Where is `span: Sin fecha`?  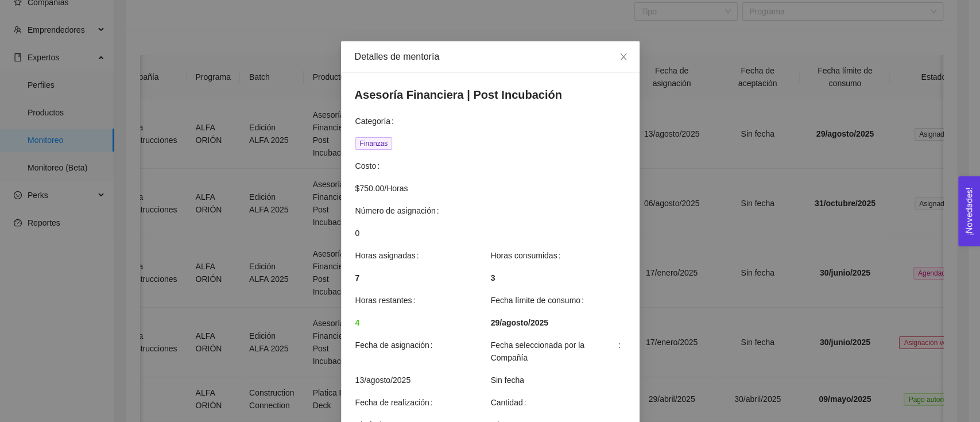
span: Sin fecha is located at coordinates (558, 380).